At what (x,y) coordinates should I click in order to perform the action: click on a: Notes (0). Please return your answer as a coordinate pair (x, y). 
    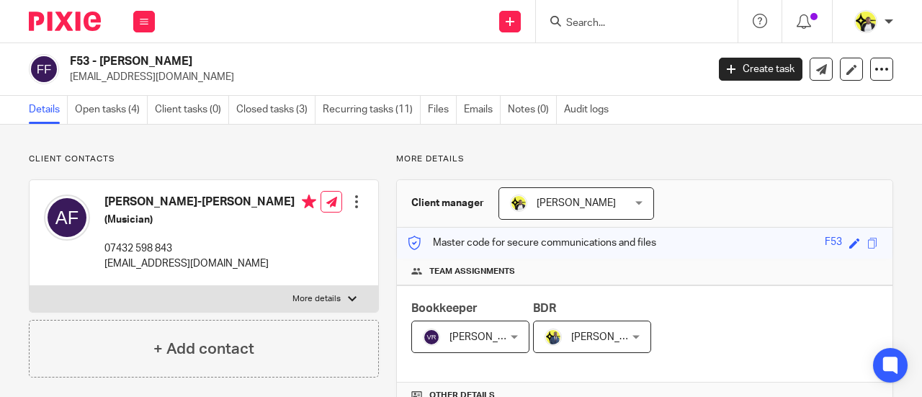
    Looking at the image, I should click on (532, 109).